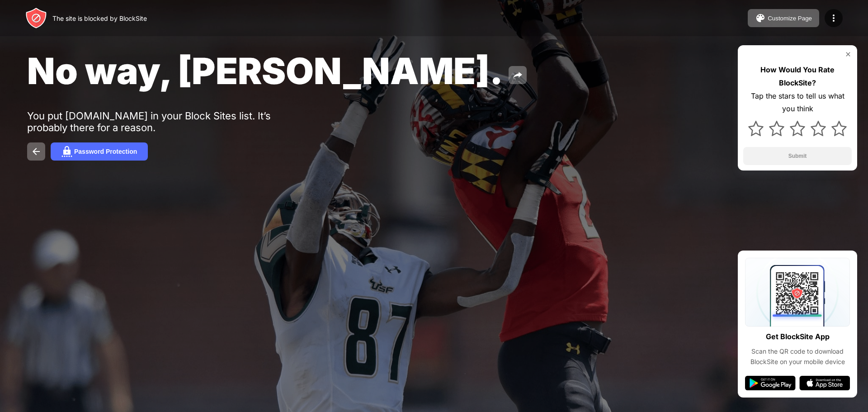  Describe the element at coordinates (784, 18) in the screenshot. I see `button: Customize Page` at that location.